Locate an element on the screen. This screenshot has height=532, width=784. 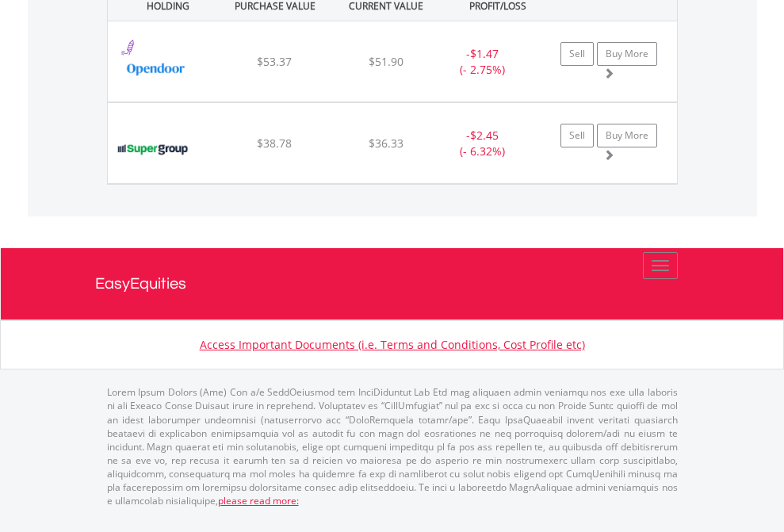
a: please read more: is located at coordinates (259, 500).